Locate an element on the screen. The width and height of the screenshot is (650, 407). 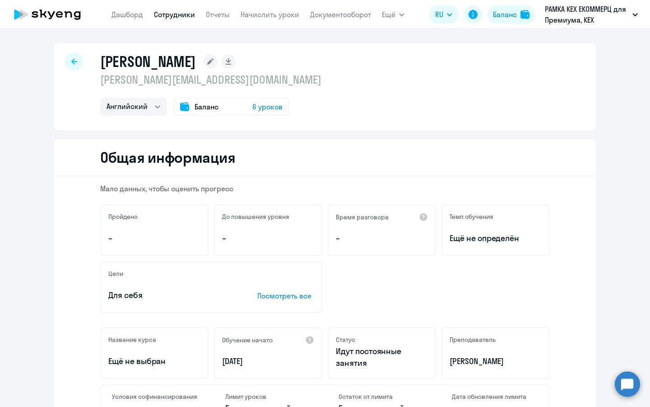
p: Для себя is located at coordinates (169, 295).